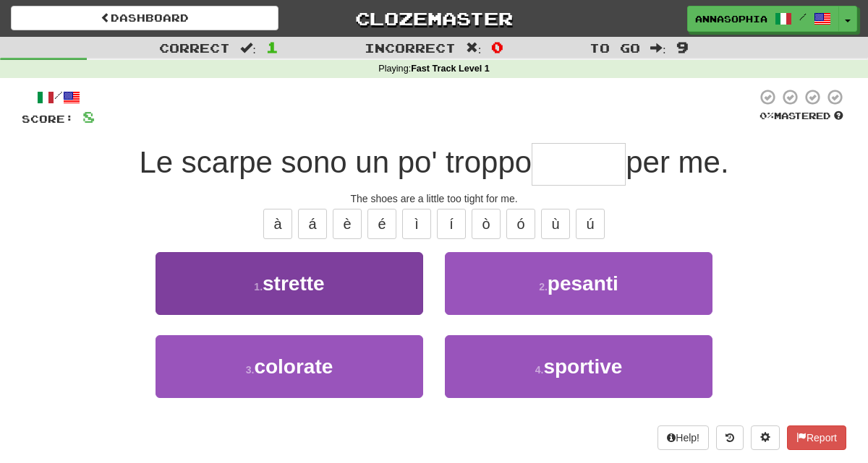  Describe the element at coordinates (730, 438) in the screenshot. I see `button: Round history (alt+y)` at that location.